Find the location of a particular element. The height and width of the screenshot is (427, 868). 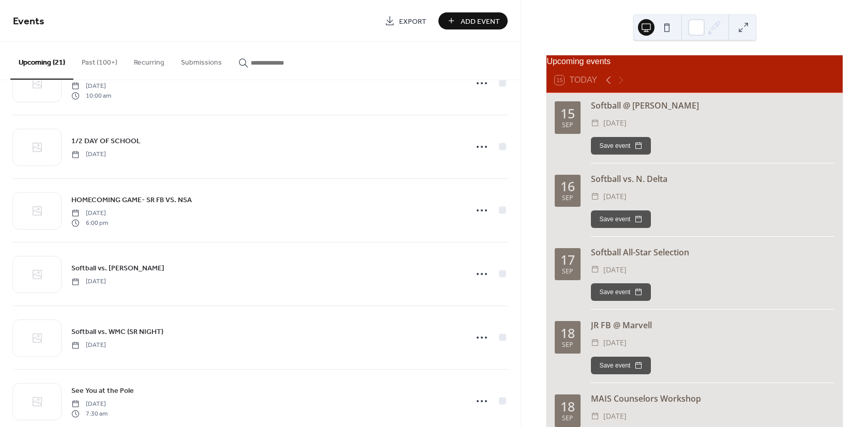

span: Softball vs. WMC (SR NIGHT) is located at coordinates (118, 332).